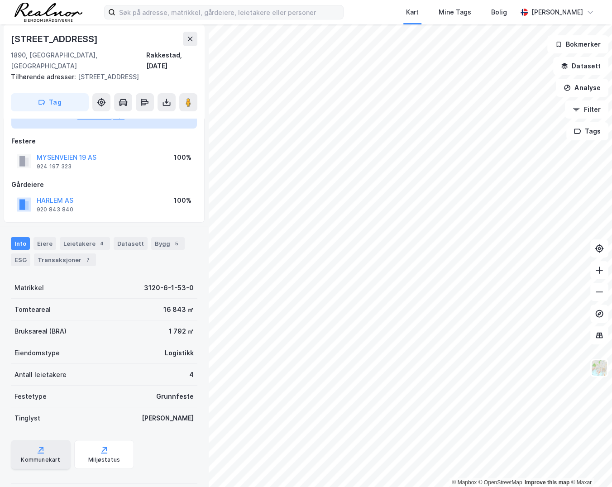  I want to click on div: Eiere, so click(45, 244).